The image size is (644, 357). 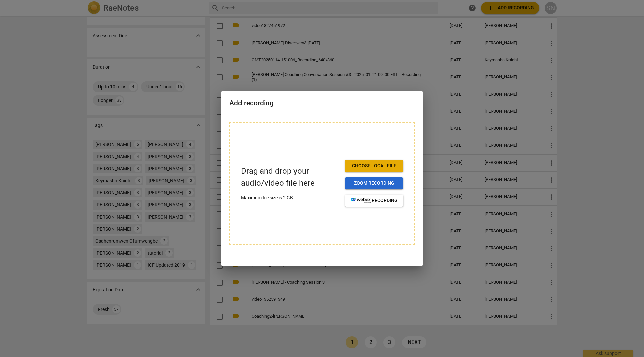 What do you see at coordinates (290, 177) in the screenshot?
I see `p: Drag and drop your audio/video file here` at bounding box center [290, 177].